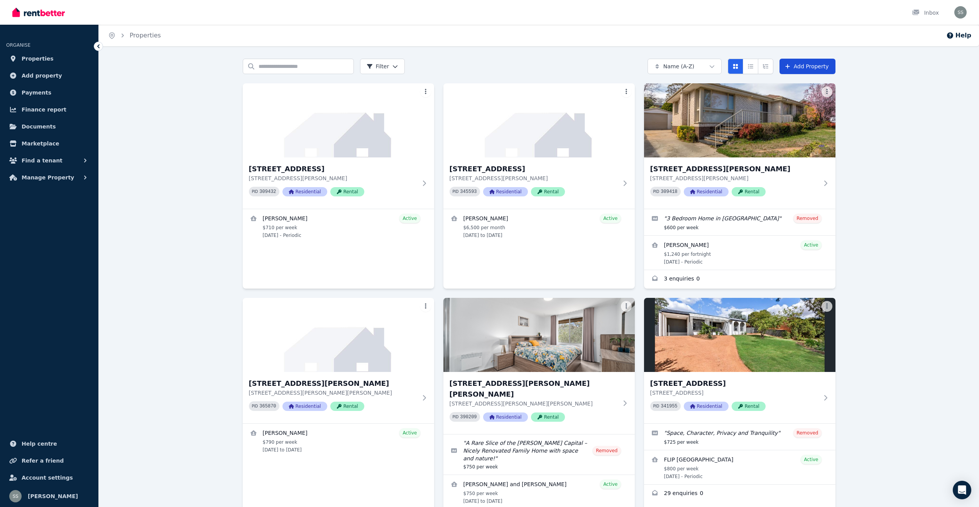 This screenshot has width=979, height=507. What do you see at coordinates (39, 12) in the screenshot?
I see `img: RentBetter` at bounding box center [39, 12].